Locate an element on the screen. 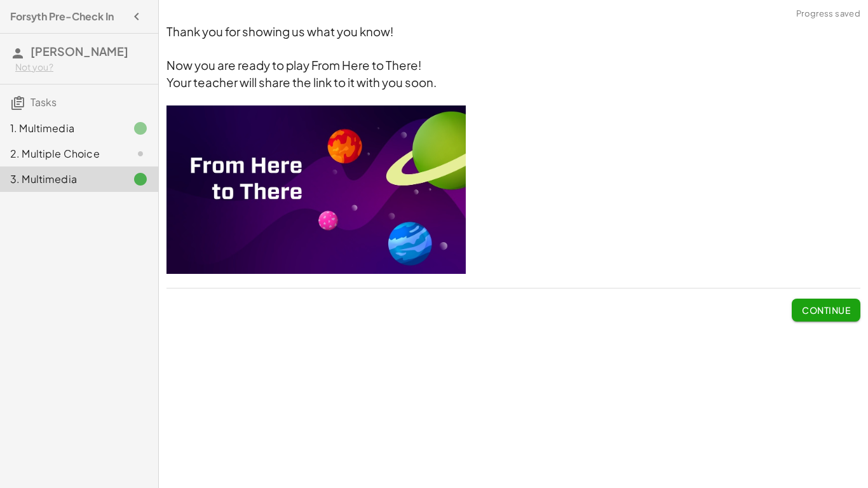  span: Tasks is located at coordinates (43, 102).